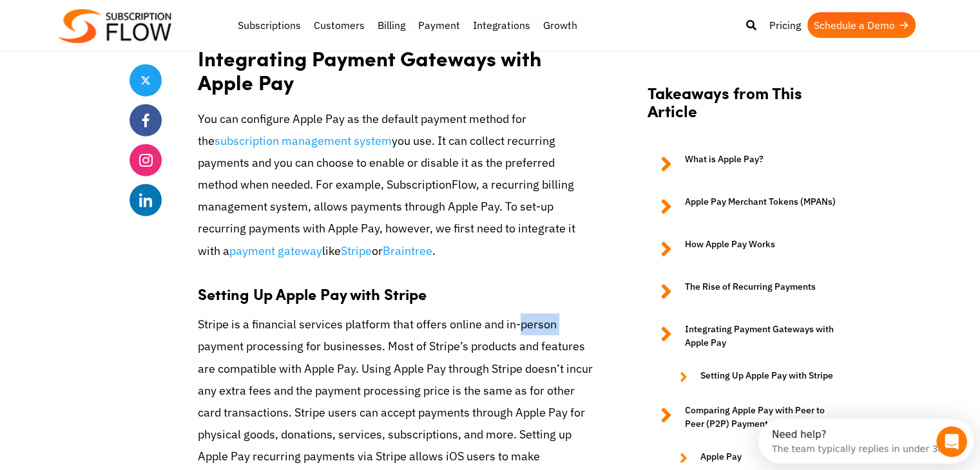 The height and width of the screenshot is (470, 980). I want to click on a: Pricing, so click(785, 25).